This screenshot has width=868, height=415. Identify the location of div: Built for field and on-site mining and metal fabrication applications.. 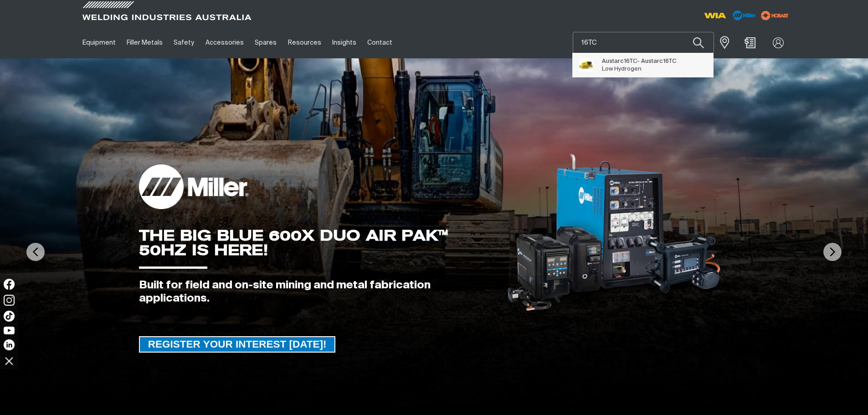
(315, 292).